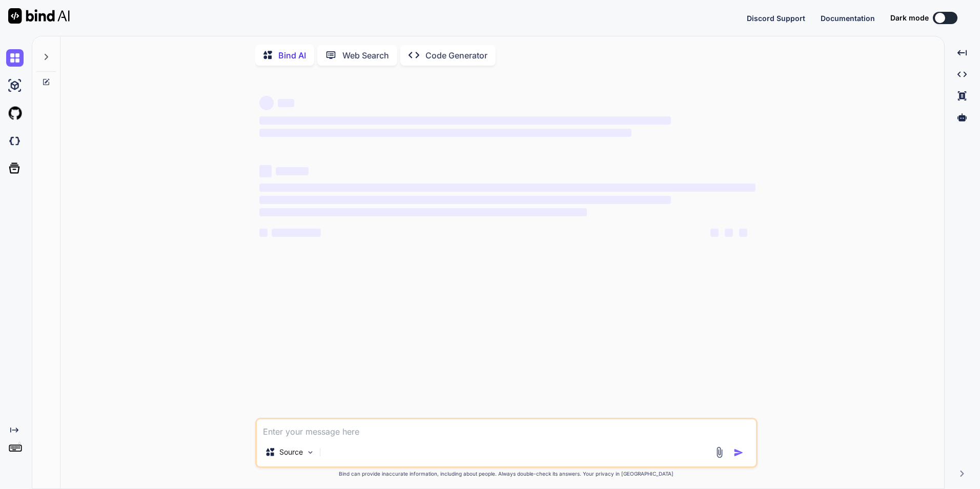 Image resolution: width=980 pixels, height=489 pixels. What do you see at coordinates (14, 58) in the screenshot?
I see `img: chat` at bounding box center [14, 58].